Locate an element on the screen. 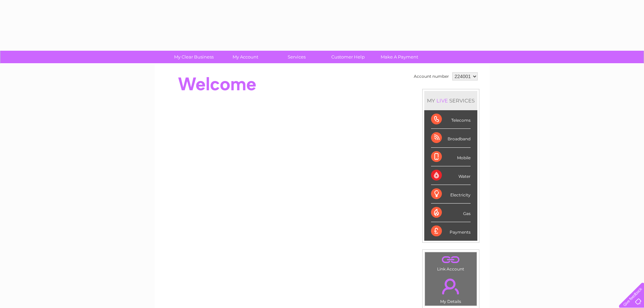  div: MY SERVICES is located at coordinates (451, 100).